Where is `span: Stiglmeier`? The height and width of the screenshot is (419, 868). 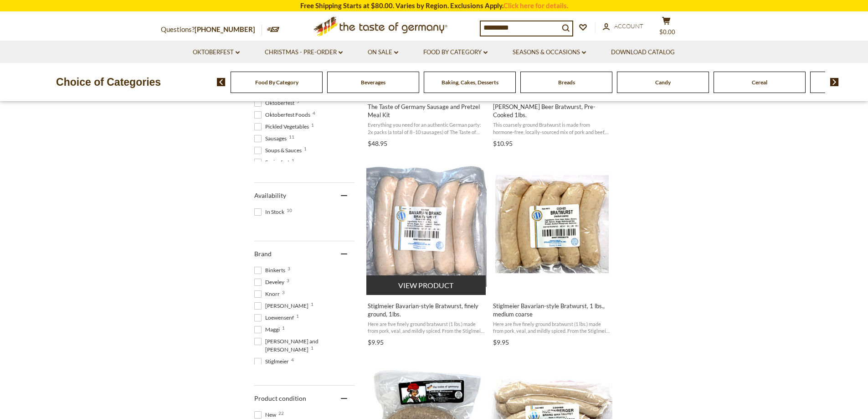
span: Stiglmeier is located at coordinates (273, 362).